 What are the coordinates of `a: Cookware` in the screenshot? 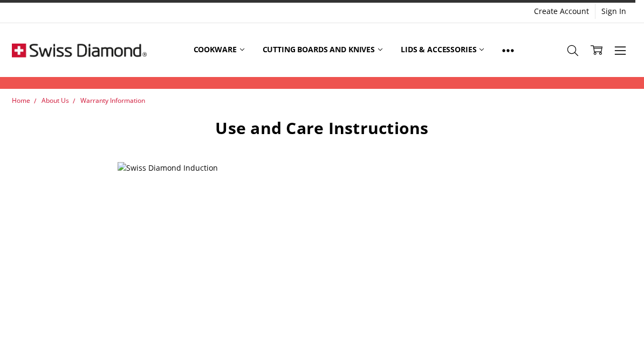 It's located at (219, 49).